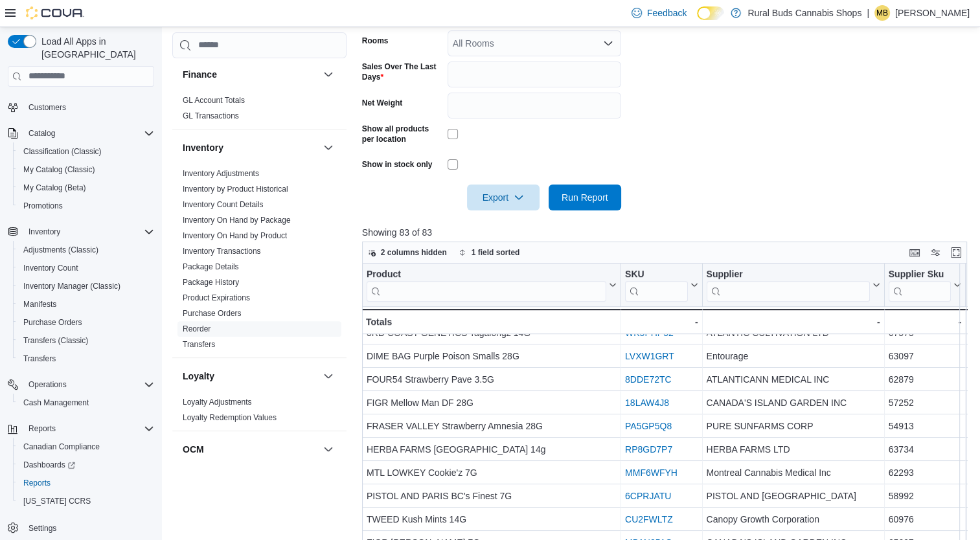 The width and height of the screenshot is (980, 540). I want to click on label: Sales Over The Last Days, so click(402, 72).